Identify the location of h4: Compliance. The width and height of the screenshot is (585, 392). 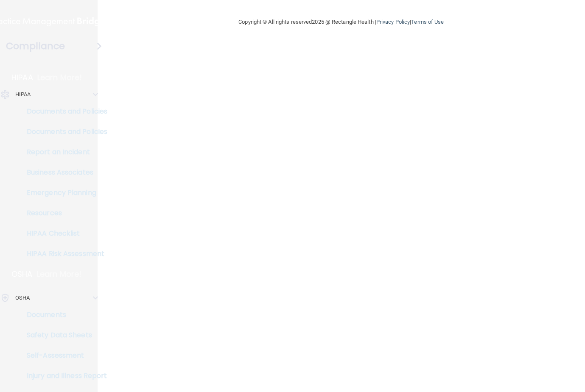
(35, 46).